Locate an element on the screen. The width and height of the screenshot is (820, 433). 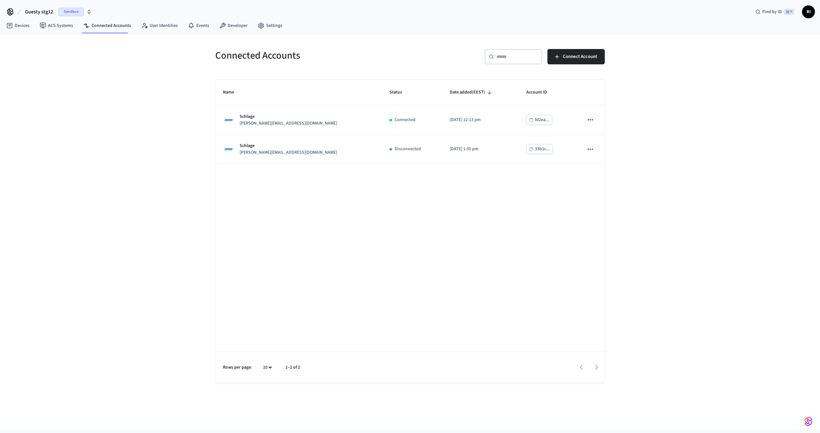
a: Connected Accounts is located at coordinates (107, 26).